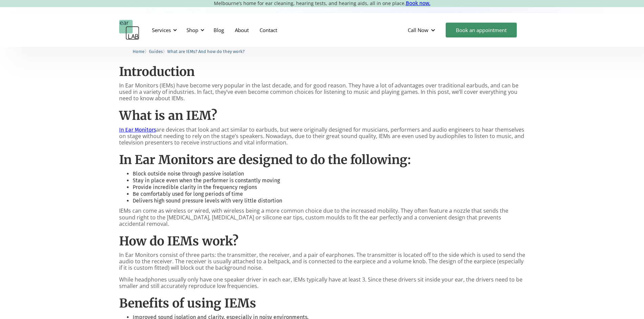 This screenshot has width=644, height=319. Describe the element at coordinates (322, 92) in the screenshot. I see `p: In Ear Monitors (IEMs) have become very popular in the last decade, and for good reason. They hav...` at that location.